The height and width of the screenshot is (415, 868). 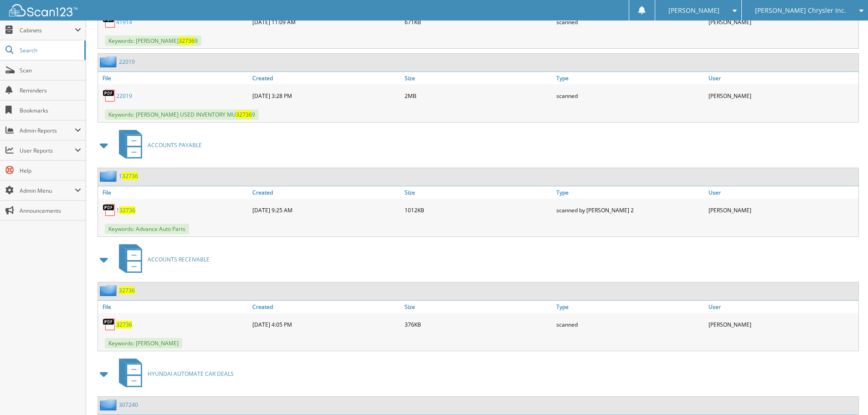 I want to click on span: Cabinets, so click(x=47, y=30).